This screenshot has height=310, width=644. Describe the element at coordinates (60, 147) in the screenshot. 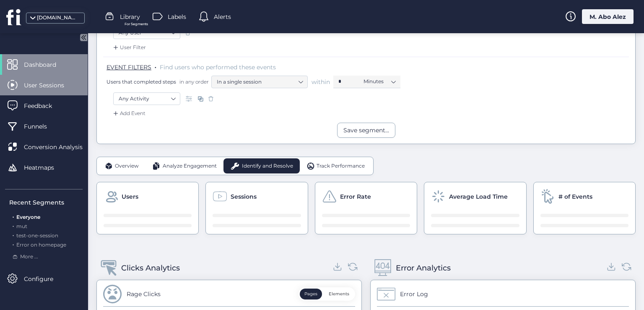

I see `span: Conversion Analysis` at that location.